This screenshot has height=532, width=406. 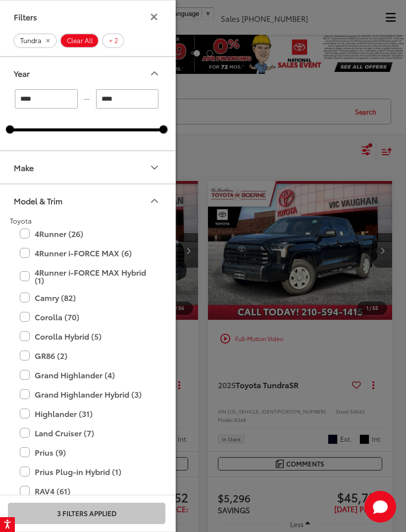 What do you see at coordinates (154, 17) in the screenshot?
I see `button: Filters` at bounding box center [154, 17].